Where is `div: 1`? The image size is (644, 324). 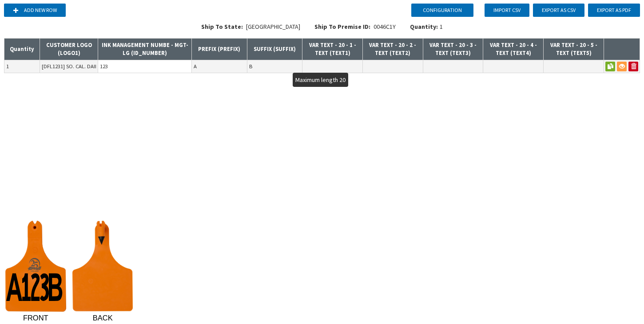
div: 1 is located at coordinates (426, 27).